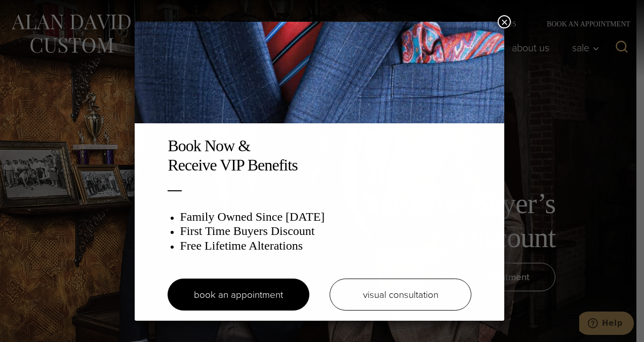 The image size is (644, 342). What do you see at coordinates (326, 245) in the screenshot?
I see `h3: Free Lifetime Alterations` at bounding box center [326, 245].